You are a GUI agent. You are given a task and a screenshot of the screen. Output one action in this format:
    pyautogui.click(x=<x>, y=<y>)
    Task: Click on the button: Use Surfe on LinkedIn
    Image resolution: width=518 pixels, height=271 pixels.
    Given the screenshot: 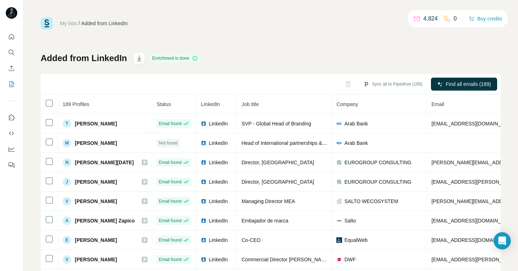 What is the action you would take?
    pyautogui.click(x=12, y=118)
    